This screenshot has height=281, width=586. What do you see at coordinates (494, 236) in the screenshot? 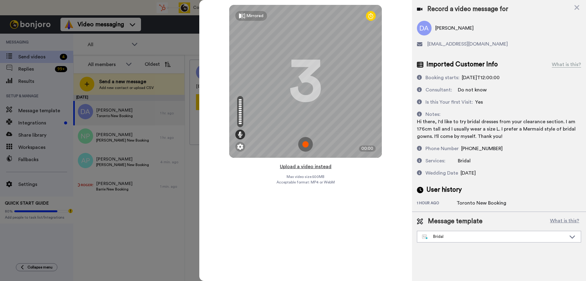
I see `div: Bridal` at bounding box center [494, 236].